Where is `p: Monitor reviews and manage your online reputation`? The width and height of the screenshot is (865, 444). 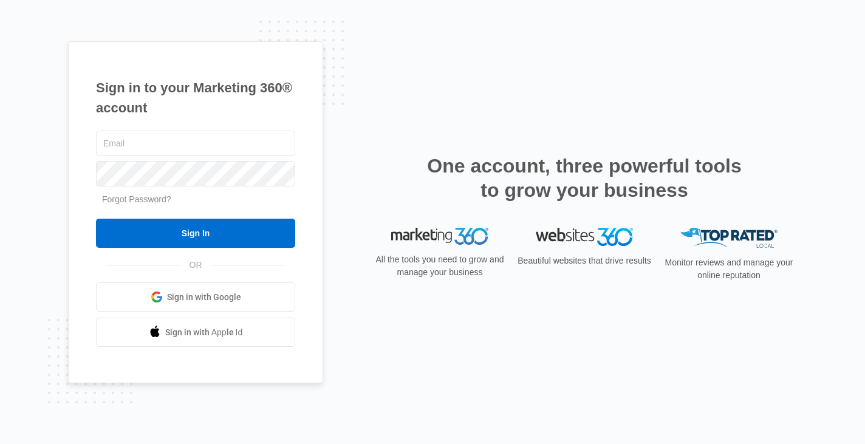
p: Monitor reviews and manage your online reputation is located at coordinates (729, 269).